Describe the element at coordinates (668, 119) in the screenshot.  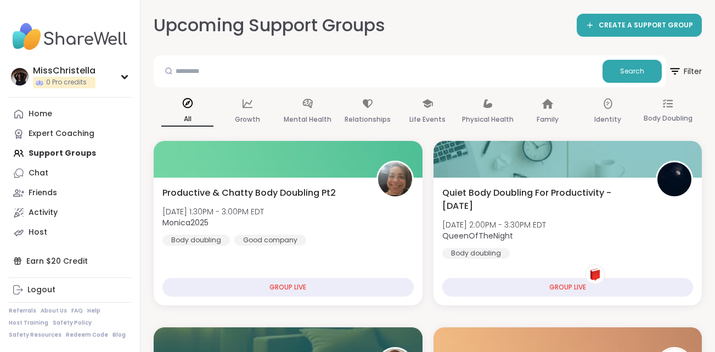
I see `p: Body Doubling` at that location.